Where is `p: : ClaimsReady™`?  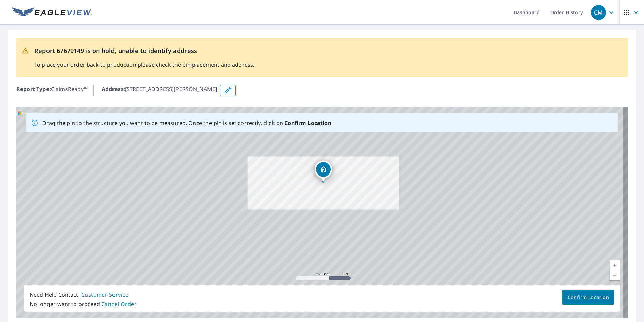 p: : ClaimsReady™ is located at coordinates (52, 91).